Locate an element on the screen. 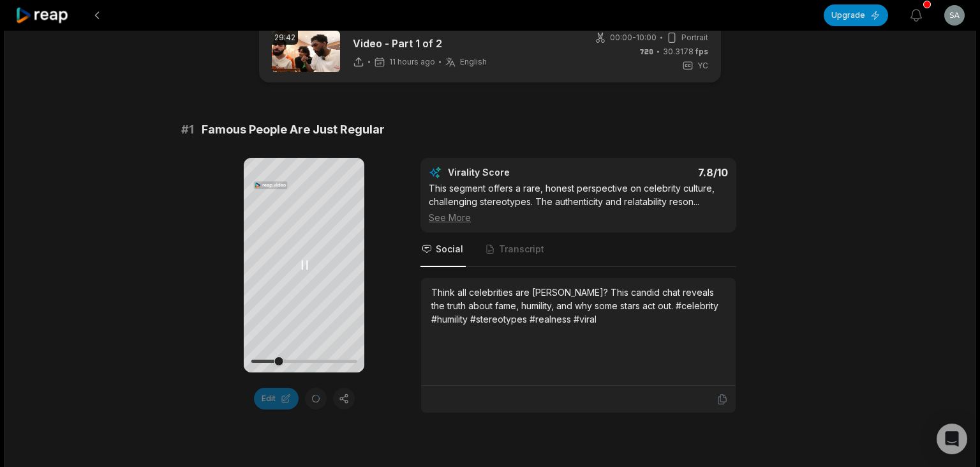  div: 7.8 /10 is located at coordinates (660, 173).